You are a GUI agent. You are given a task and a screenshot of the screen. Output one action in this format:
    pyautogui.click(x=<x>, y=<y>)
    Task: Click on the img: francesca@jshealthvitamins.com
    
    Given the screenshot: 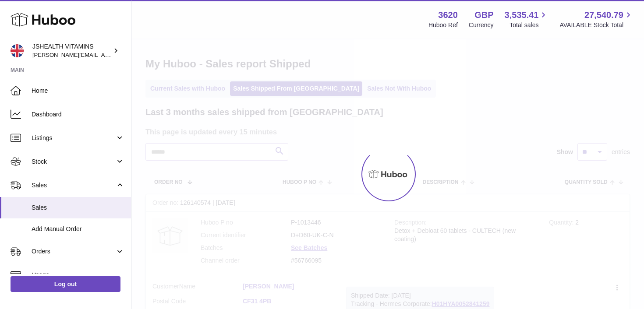 What is the action you would take?
    pyautogui.click(x=17, y=51)
    